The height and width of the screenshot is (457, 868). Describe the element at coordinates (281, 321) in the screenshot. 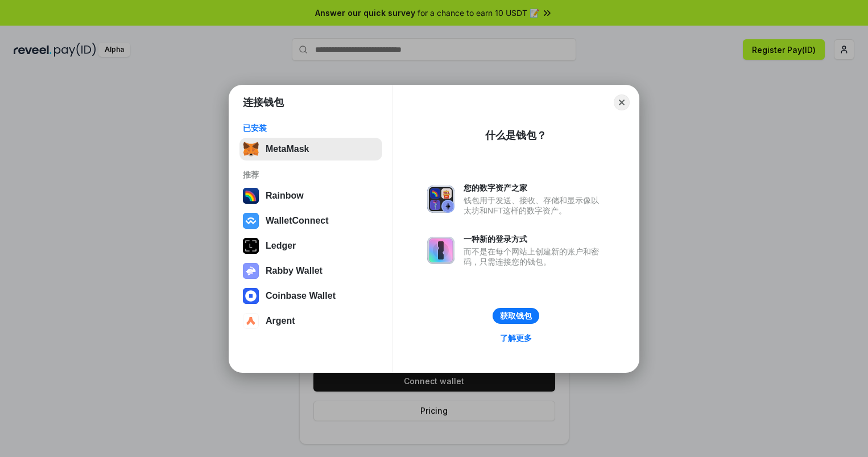

I see `div: Argent` at that location.